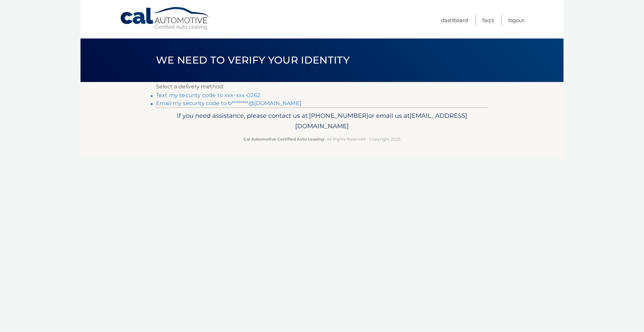 The image size is (644, 332). What do you see at coordinates (322, 87) in the screenshot?
I see `p: Select a delivery method:` at bounding box center [322, 87].